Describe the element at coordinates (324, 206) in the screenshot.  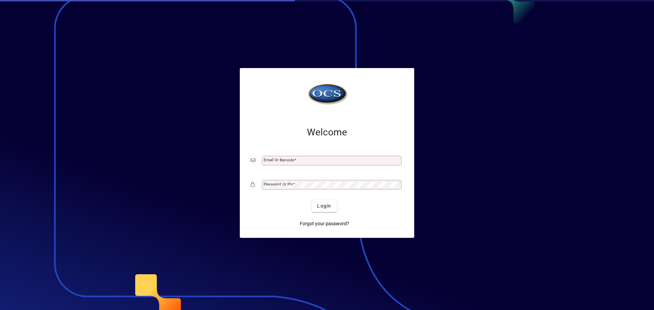
I see `span: Login` at that location.